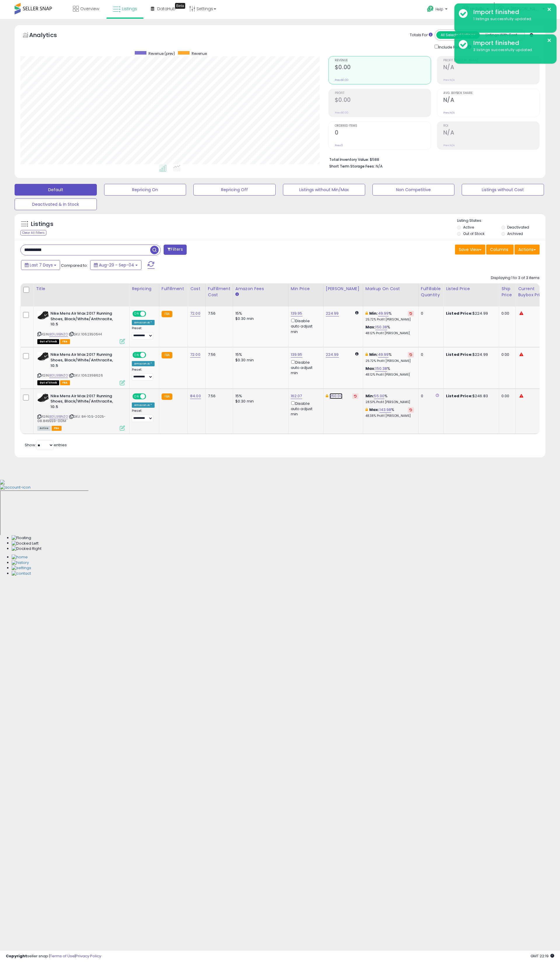 The image size is (560, 962). I want to click on img: Contact, so click(21, 574).